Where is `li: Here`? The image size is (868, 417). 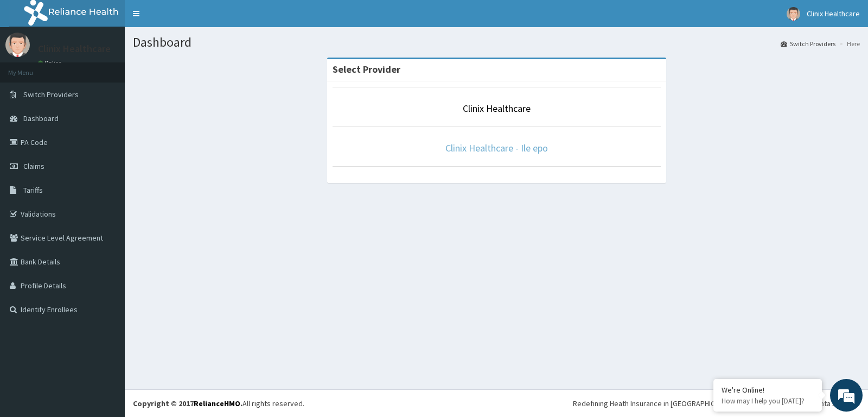 li: Here is located at coordinates (848, 44).